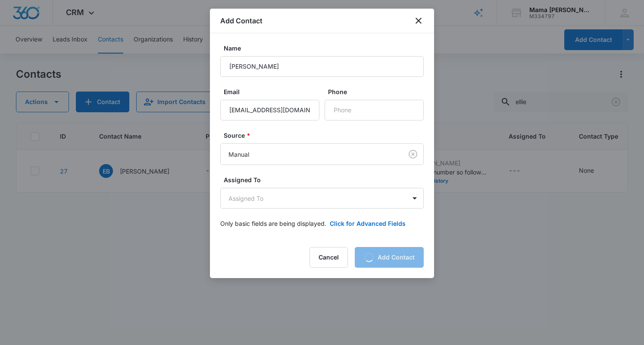 The height and width of the screenshot is (345, 644). What do you see at coordinates (322, 66) in the screenshot?
I see `input: Name` at bounding box center [322, 66].